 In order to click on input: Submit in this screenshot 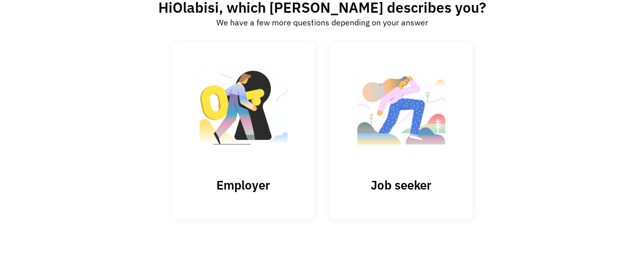, I will do `click(243, 131)`.